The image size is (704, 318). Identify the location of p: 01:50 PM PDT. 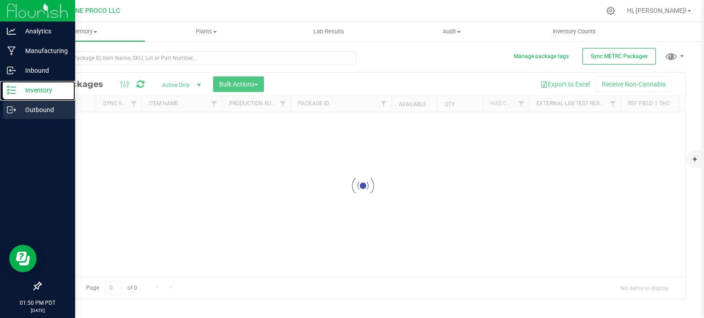
(38, 303).